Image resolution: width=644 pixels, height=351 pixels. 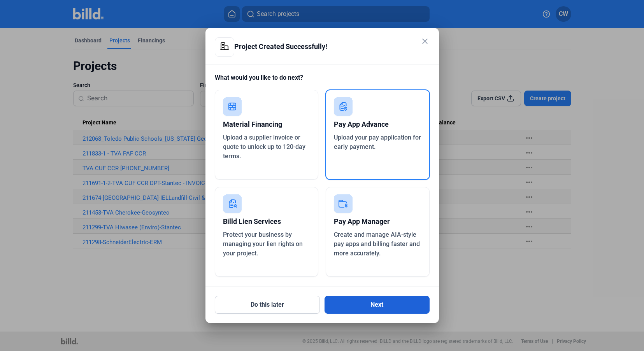 What do you see at coordinates (425, 41) in the screenshot?
I see `mat-icon: close` at bounding box center [425, 41].